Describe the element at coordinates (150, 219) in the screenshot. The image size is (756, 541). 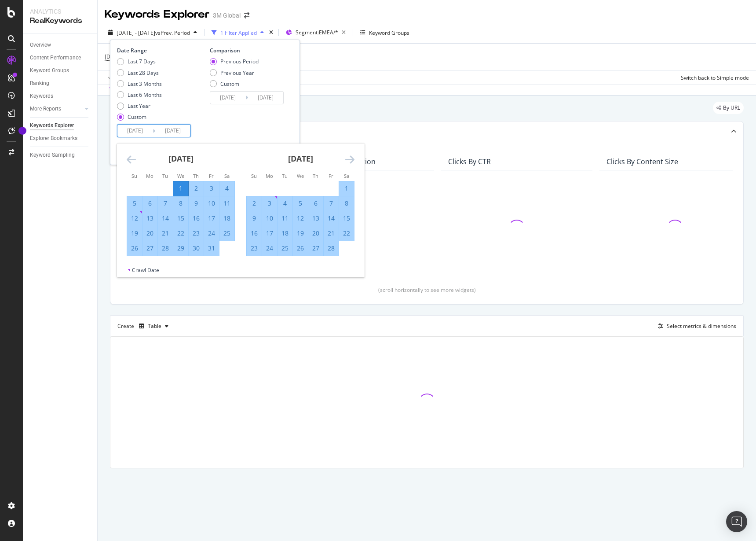
I see `div: 13` at that location.